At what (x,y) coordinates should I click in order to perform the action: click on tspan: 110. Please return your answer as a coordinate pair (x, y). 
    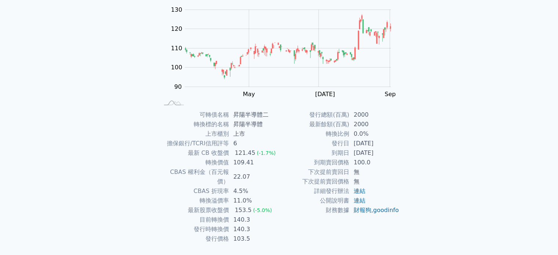
    Looking at the image, I should click on (177, 48).